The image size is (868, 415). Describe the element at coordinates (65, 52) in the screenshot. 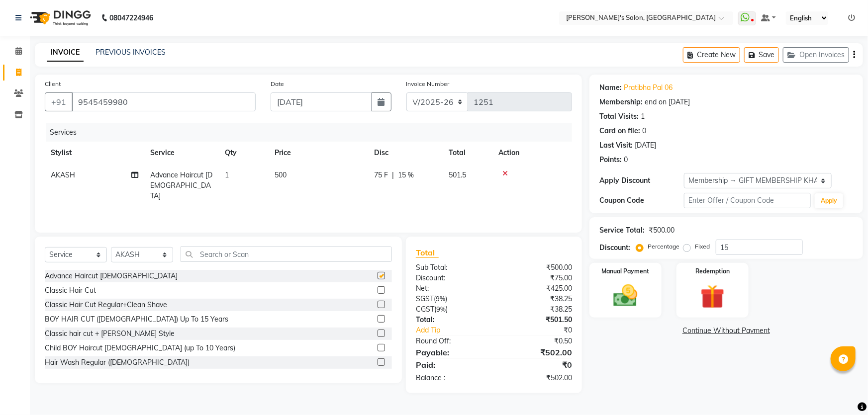

I see `a: INVOICE` at that location.